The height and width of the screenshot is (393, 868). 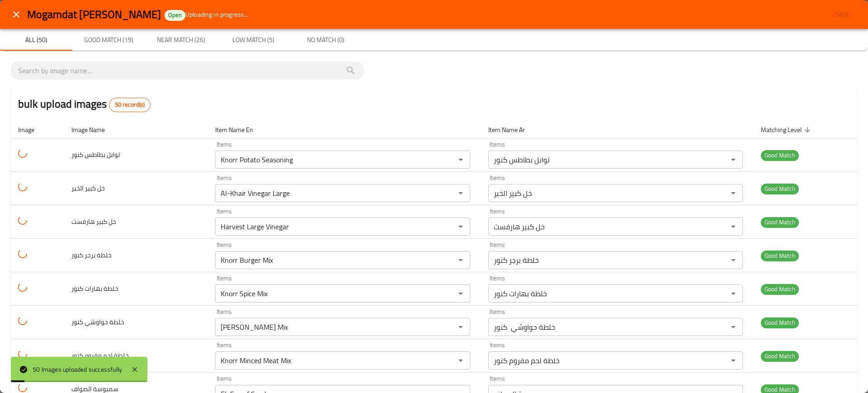 What do you see at coordinates (91, 255) in the screenshot?
I see `span: خلطة برجر كنور` at bounding box center [91, 255].